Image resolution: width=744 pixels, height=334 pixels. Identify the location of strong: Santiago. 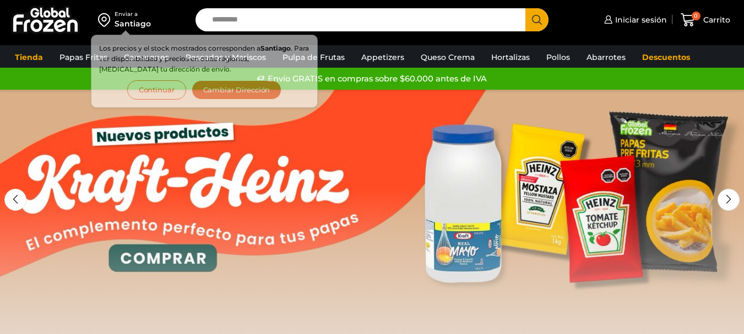
(275, 48).